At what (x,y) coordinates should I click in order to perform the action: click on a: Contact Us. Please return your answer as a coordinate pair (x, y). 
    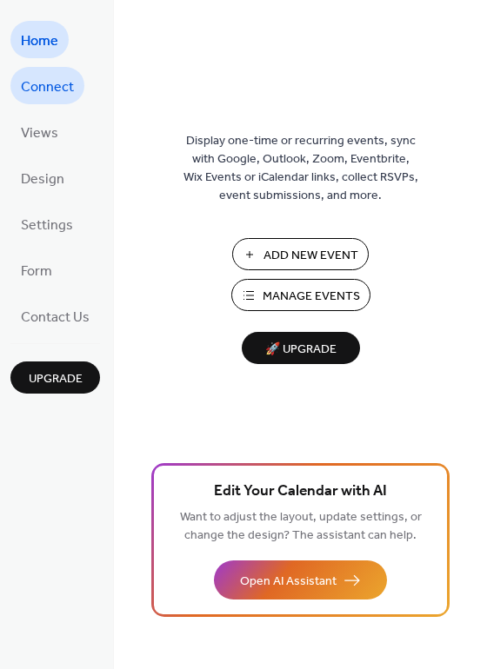
    Looking at the image, I should click on (55, 315).